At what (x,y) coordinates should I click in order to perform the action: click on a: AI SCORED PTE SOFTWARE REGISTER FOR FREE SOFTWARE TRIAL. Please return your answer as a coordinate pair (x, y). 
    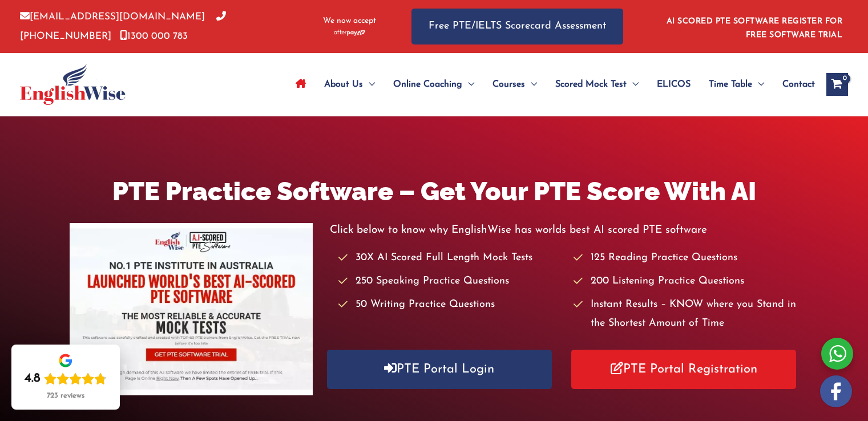
    Looking at the image, I should click on (754, 28).